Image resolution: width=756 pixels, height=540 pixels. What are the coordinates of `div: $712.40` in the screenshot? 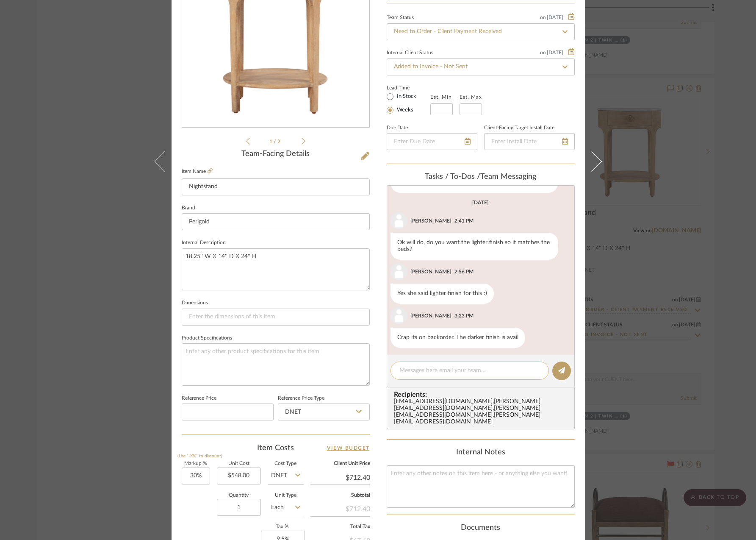 It's located at (340, 507).